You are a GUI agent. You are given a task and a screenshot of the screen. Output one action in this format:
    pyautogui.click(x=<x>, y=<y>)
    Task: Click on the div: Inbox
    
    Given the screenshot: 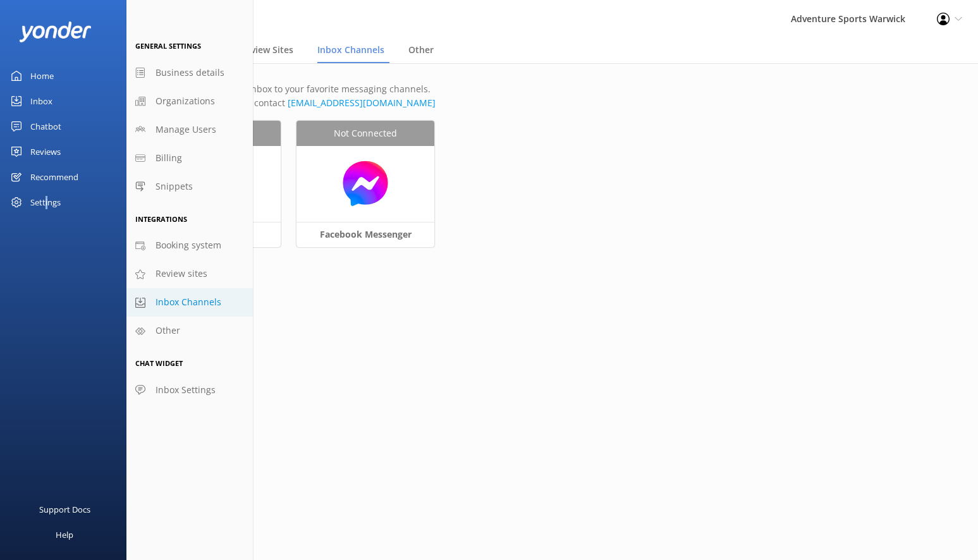 What is the action you would take?
    pyautogui.click(x=41, y=101)
    